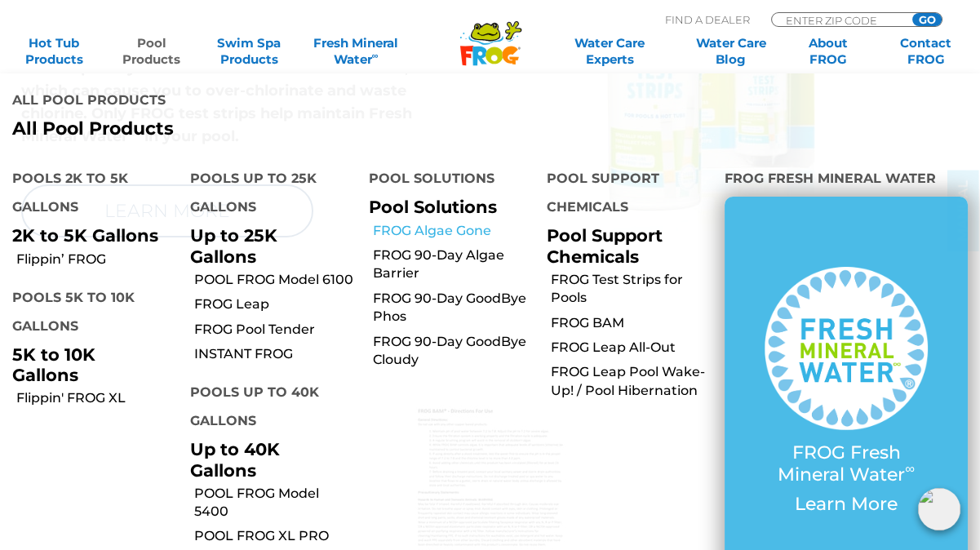 The width and height of the screenshot is (980, 550). Describe the element at coordinates (847, 395) in the screenshot. I see `a: FROG Fresh Mineral Water∞ Learn More` at that location.